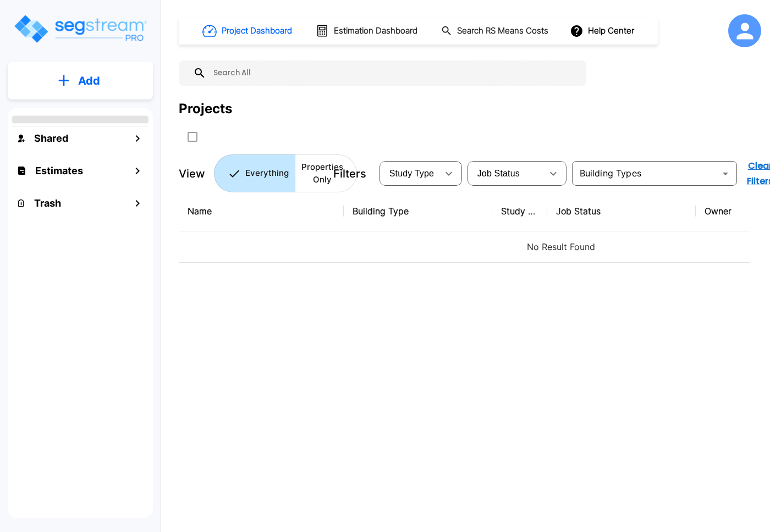 Image resolution: width=770 pixels, height=532 pixels. Describe the element at coordinates (645, 174) in the screenshot. I see `input: Building Types` at that location.